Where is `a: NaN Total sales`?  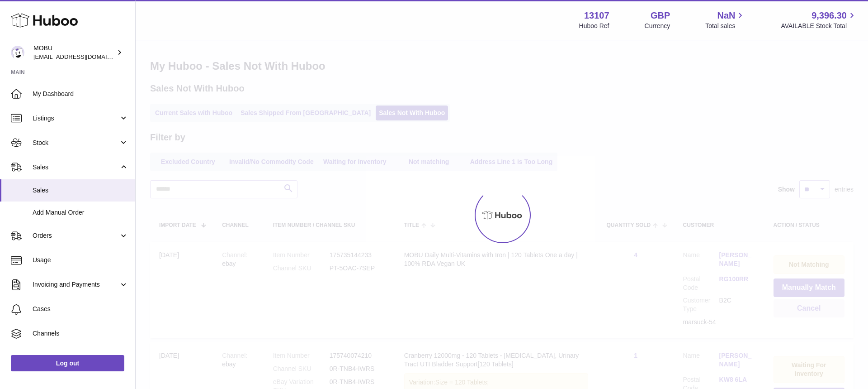 a: NaN Total sales is located at coordinates (726, 20).